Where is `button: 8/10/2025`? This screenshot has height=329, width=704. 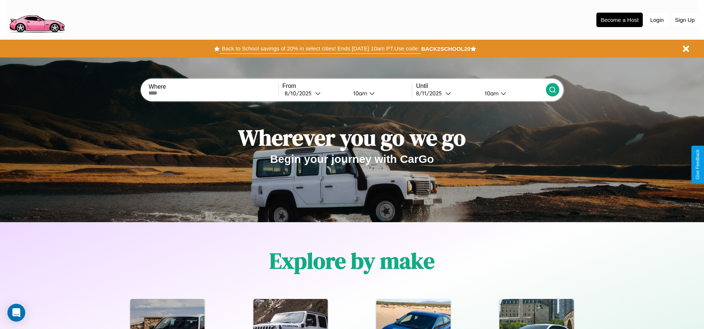
button: 8/10/2025 is located at coordinates (315, 93).